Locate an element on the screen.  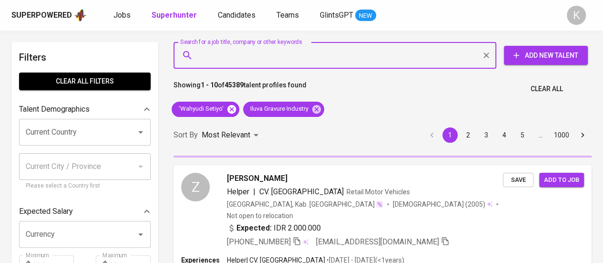
p: Not open to relocation is located at coordinates (260, 216).